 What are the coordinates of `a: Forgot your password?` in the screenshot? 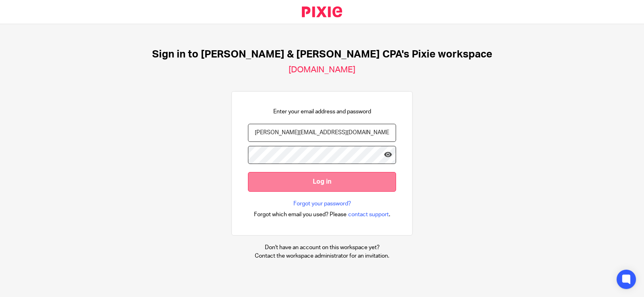 It's located at (322, 204).